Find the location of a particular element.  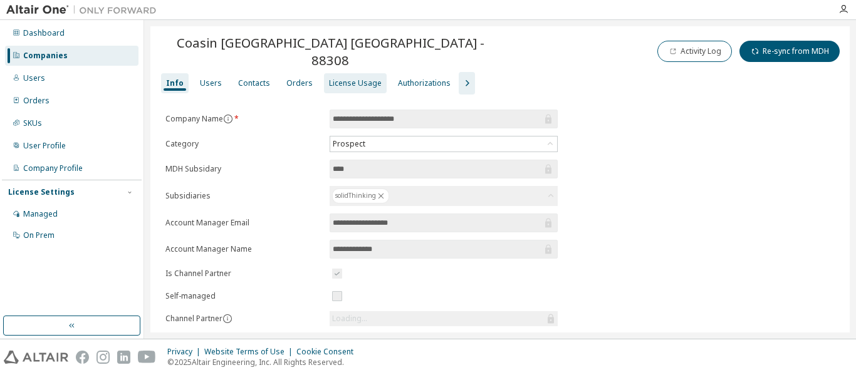

label: Company Name is located at coordinates (244, 119).